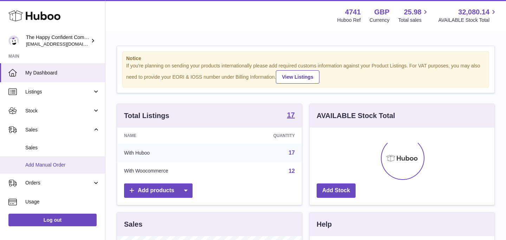  Describe the element at coordinates (353, 12) in the screenshot. I see `strong: 4741` at that location.